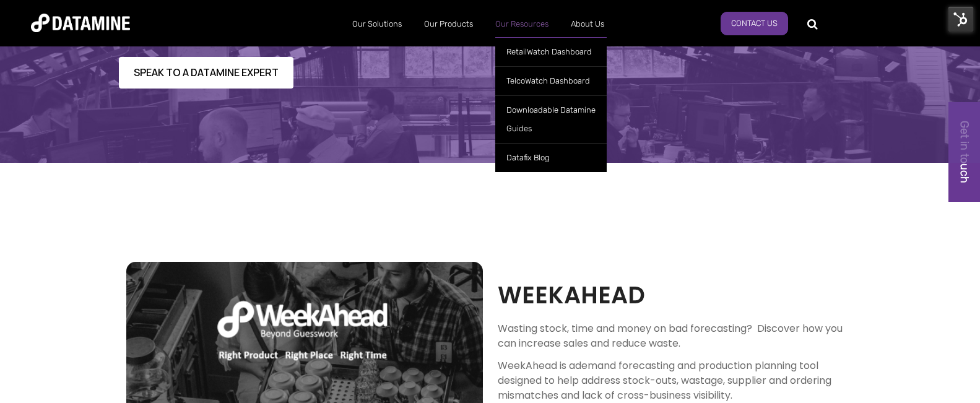 The width and height of the screenshot is (980, 403). What do you see at coordinates (377, 24) in the screenshot?
I see `a: Our Solutions` at bounding box center [377, 24].